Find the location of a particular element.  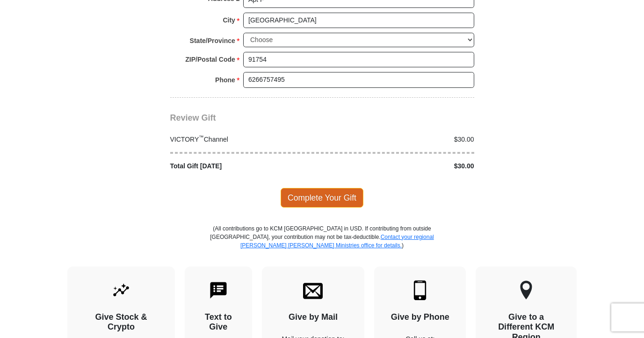

span: Complete Your Gift is located at coordinates (322, 198).